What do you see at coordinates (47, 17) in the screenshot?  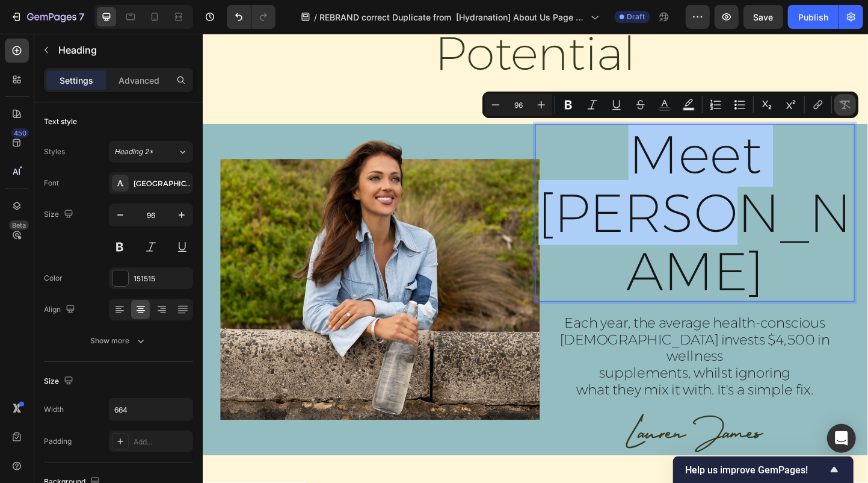 I see `button: 7` at bounding box center [47, 17].